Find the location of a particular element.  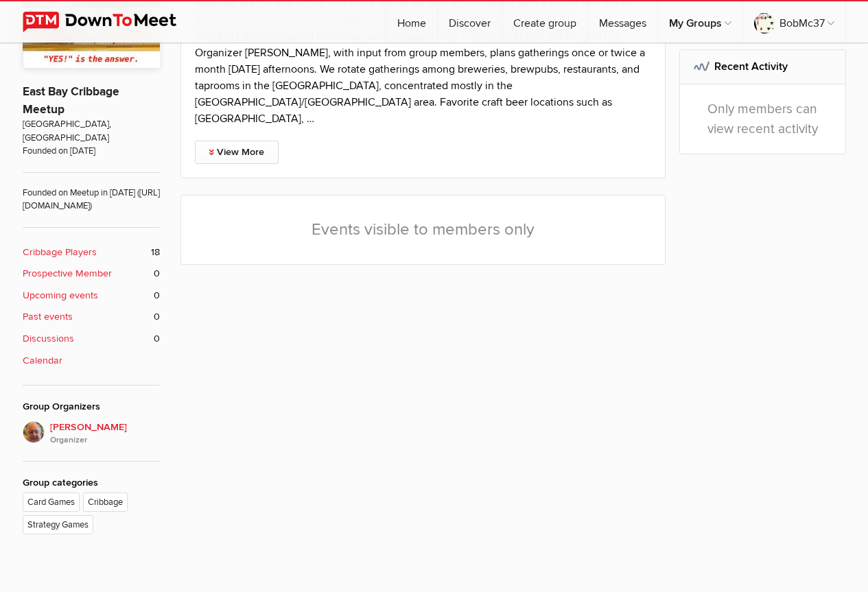

b: Prospective Member is located at coordinates (67, 274).